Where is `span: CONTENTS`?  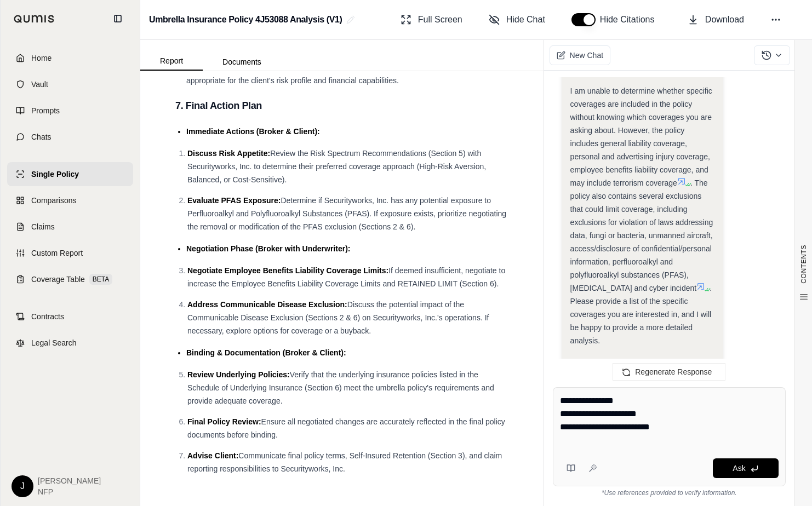 span: CONTENTS is located at coordinates (804, 264).